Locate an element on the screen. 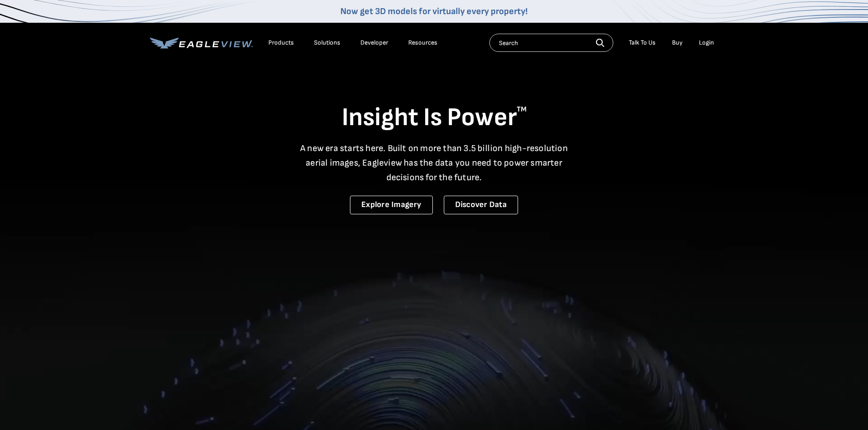  p: A new era starts here. Built on more than 3.5 billion high-resolution aerial images, Eagleview ha... is located at coordinates (434, 163).